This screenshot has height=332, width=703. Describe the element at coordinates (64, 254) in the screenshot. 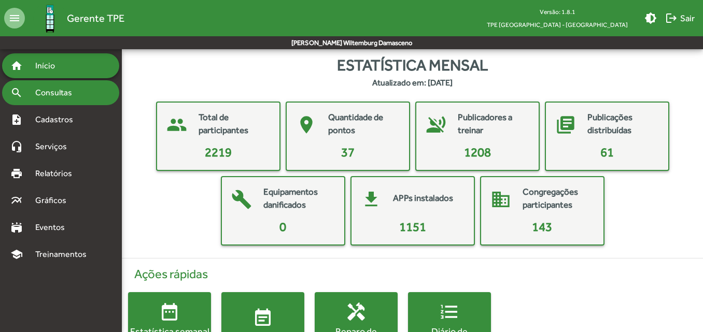

I see `span: Treinamentos` at that location.